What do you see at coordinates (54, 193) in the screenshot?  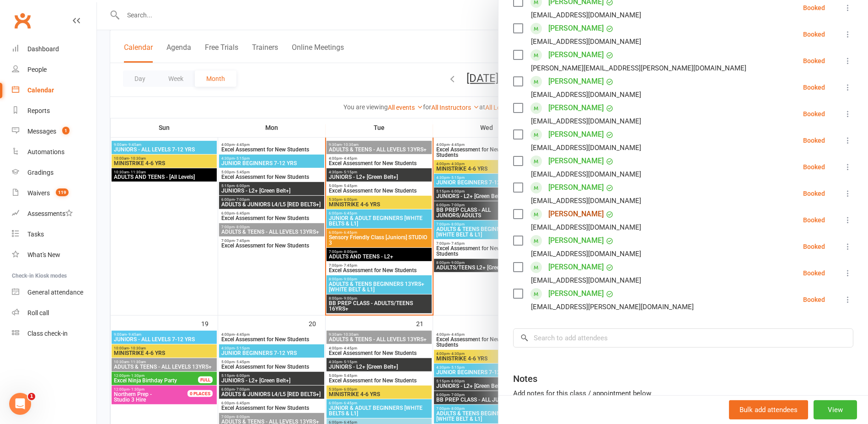 I see `a: Waivers 119` at bounding box center [54, 193].